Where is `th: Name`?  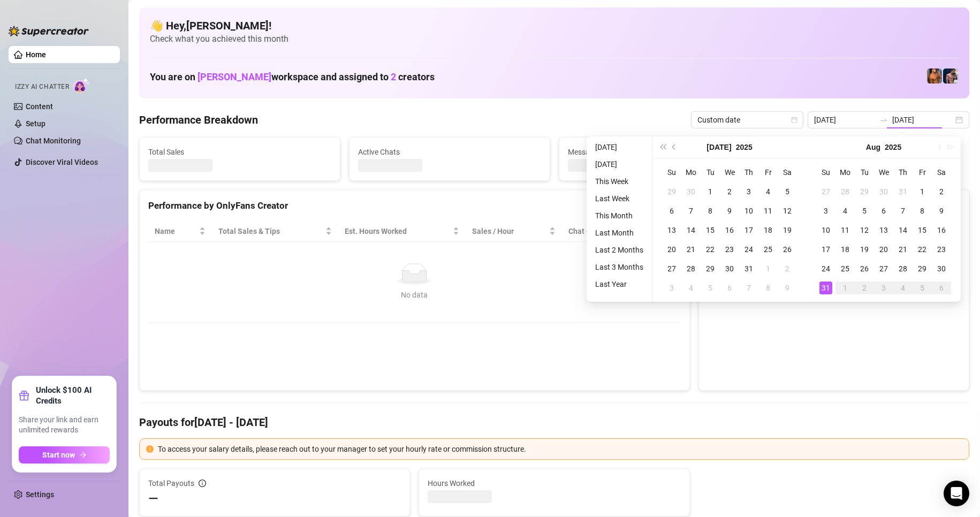
th: Name is located at coordinates (180, 231).